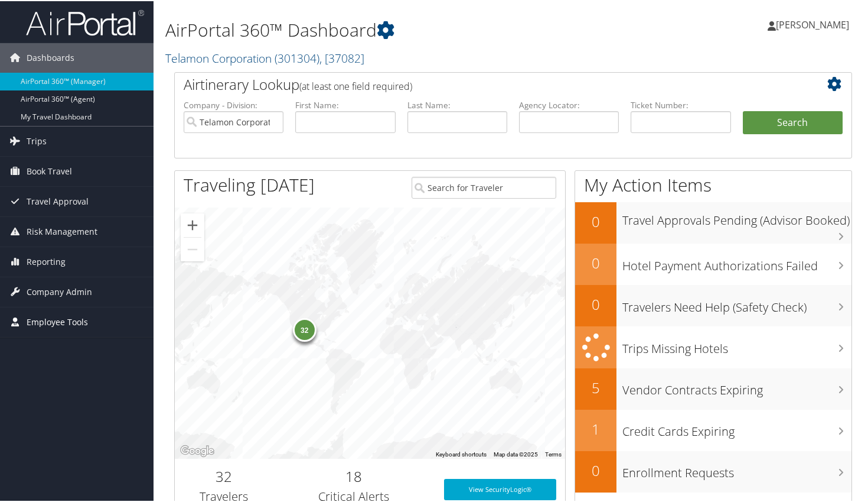 This screenshot has height=502, width=868. What do you see at coordinates (714, 263) in the screenshot?
I see `a: 0Hotel Payment Authorizations Failed` at bounding box center [714, 263].